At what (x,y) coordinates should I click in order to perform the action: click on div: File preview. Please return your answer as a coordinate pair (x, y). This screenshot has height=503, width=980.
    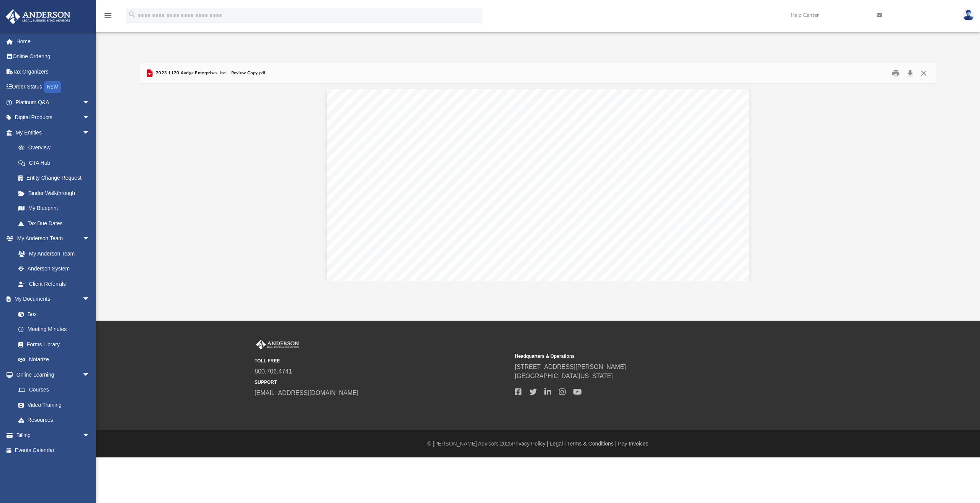
    Looking at the image, I should click on (538, 182).